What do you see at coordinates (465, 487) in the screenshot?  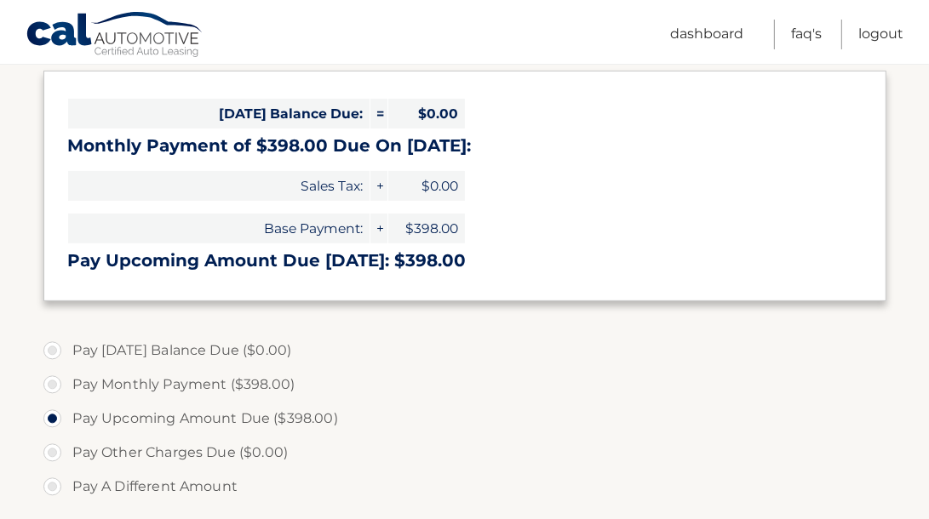 I see `label: Pay A Different Amount` at bounding box center [465, 487].